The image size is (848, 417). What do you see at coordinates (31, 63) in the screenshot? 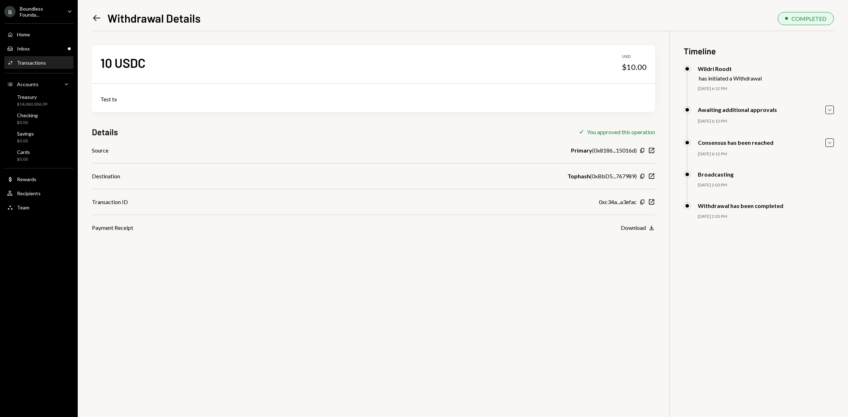
I see `div: Transactions` at bounding box center [31, 63].